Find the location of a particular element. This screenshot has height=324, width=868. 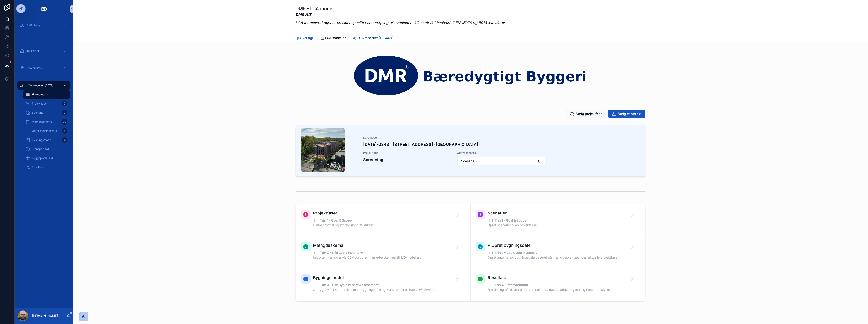

a: Resultater⋮⋮ Trin 4 - InterpretationFortolkning af resultater med detaljerede dashboards, nøgleta... is located at coordinates (558, 285).